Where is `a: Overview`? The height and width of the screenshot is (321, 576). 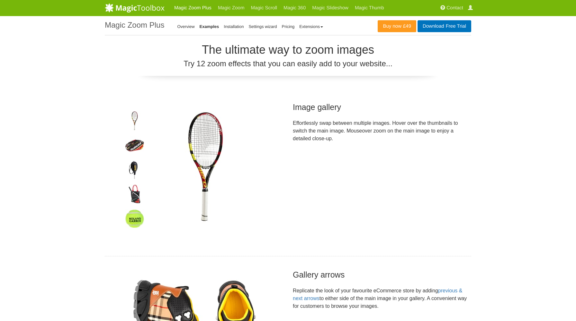 a: Overview is located at coordinates (186, 26).